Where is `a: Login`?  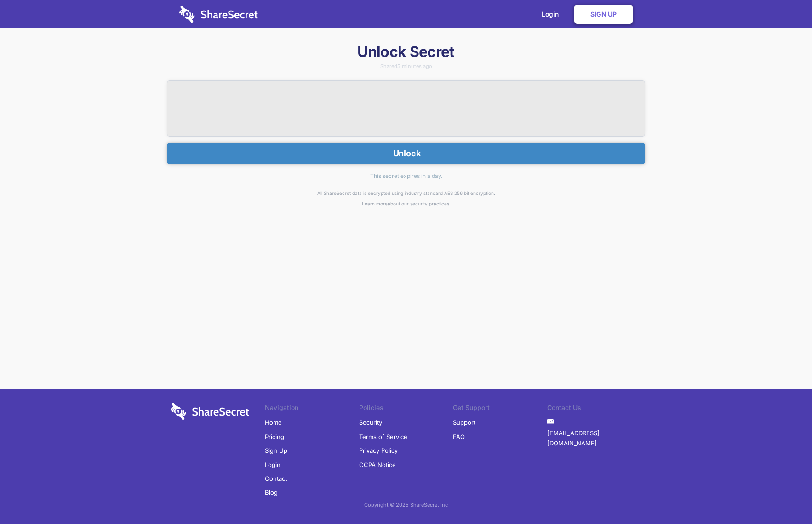
a: Login is located at coordinates (272, 465).